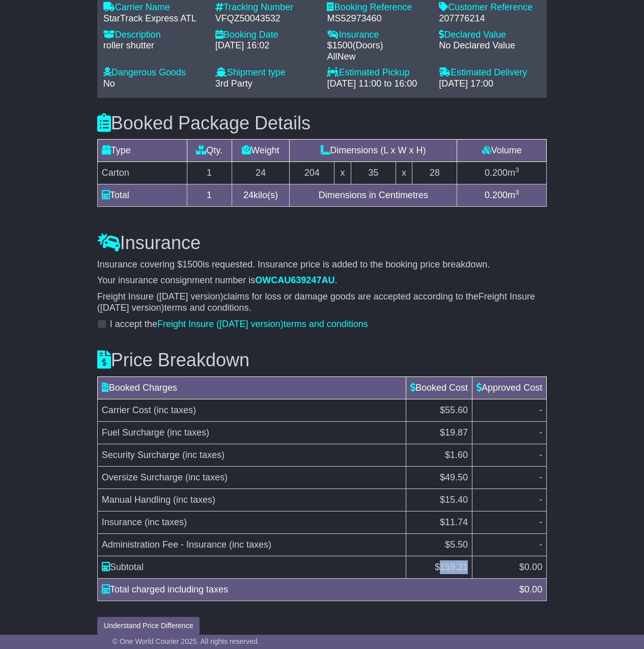  I want to click on div: Booking Reference, so click(378, 8).